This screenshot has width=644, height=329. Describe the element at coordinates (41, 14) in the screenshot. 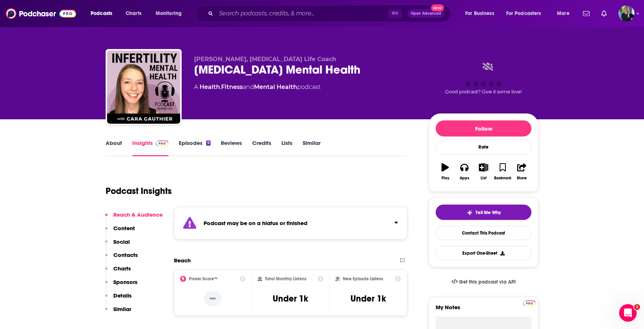

I see `a: Podchaser - Follow, Share and Rate Podcasts` at that location.